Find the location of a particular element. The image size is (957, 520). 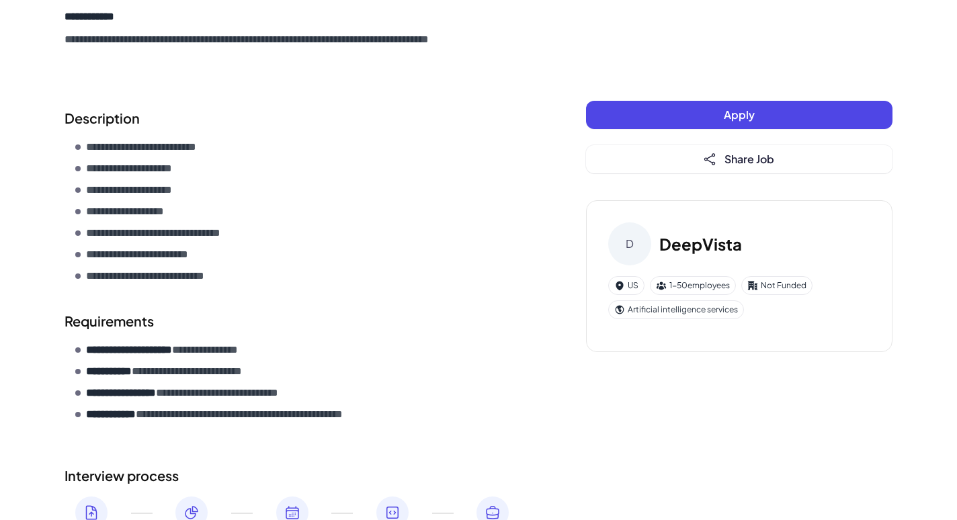

div: D is located at coordinates (630, 244).